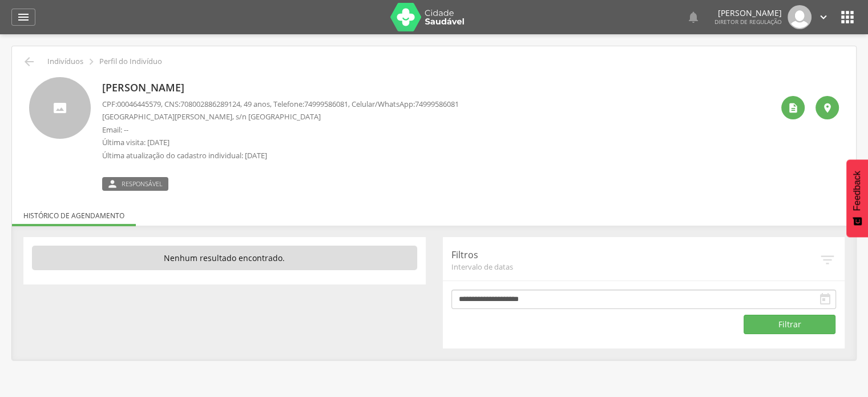 Image resolution: width=868 pixels, height=397 pixels. I want to click on i: Voltar, so click(29, 62).